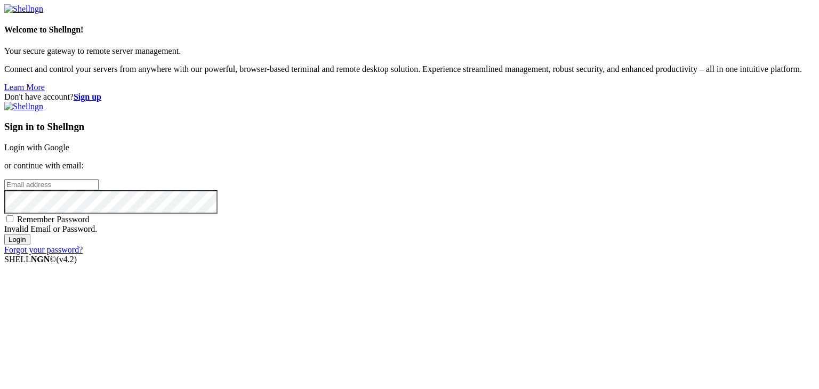 This screenshot has height=389, width=819. What do you see at coordinates (25, 87) in the screenshot?
I see `a: Learn More` at bounding box center [25, 87].